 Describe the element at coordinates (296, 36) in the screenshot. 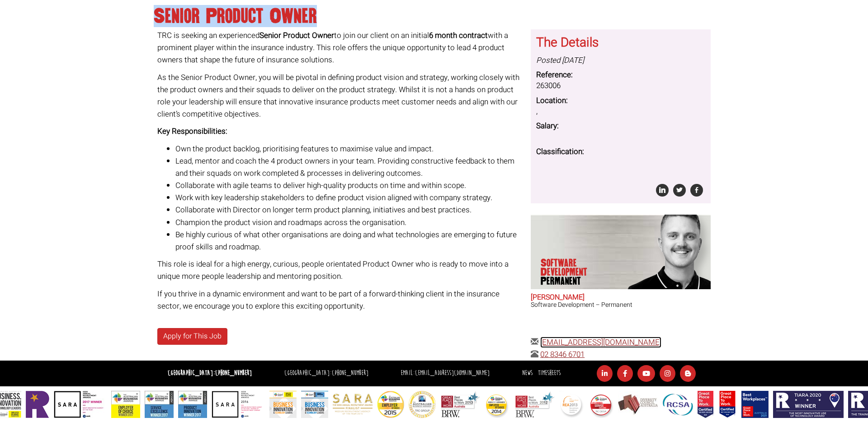

I see `b: Senior Product Owner` at that location.